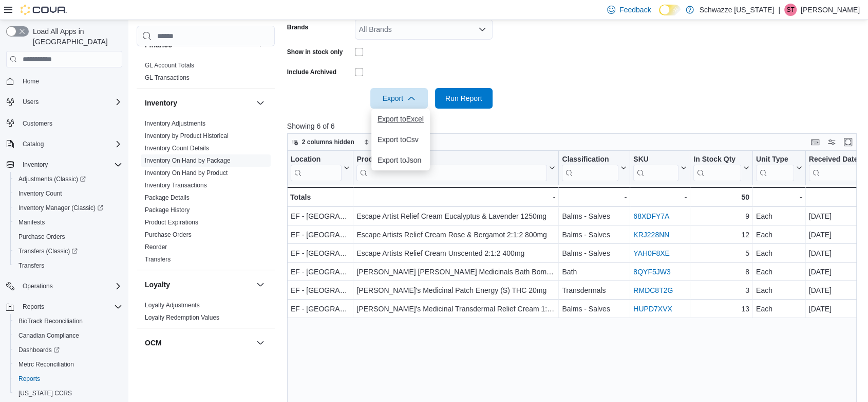  I want to click on a: Canadian Compliance, so click(49, 335).